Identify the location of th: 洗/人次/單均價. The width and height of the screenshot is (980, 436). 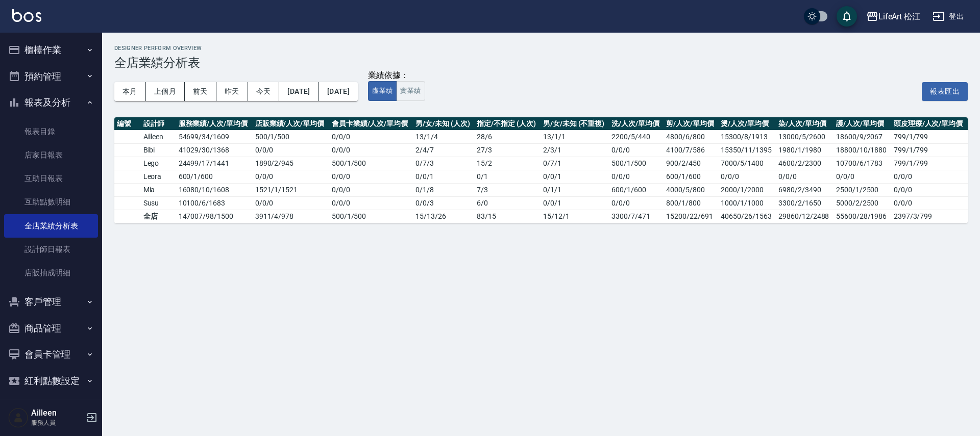
(636, 124).